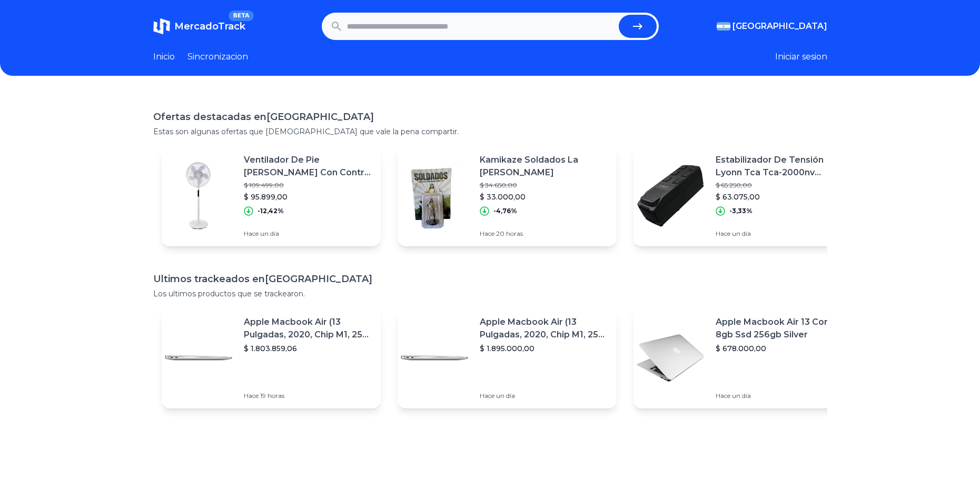 The image size is (980, 479). Describe the element at coordinates (308, 197) in the screenshot. I see `p: $ 95.899,00` at that location.